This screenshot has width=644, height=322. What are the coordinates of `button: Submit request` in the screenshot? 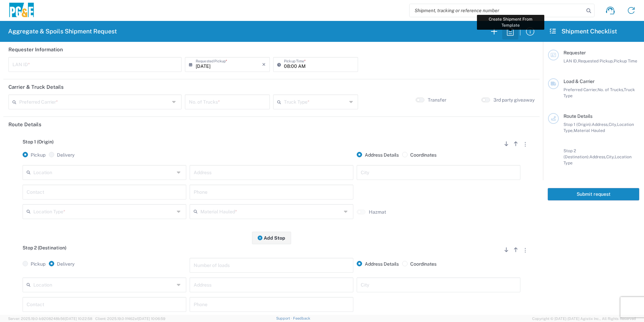 It's located at (593, 194).